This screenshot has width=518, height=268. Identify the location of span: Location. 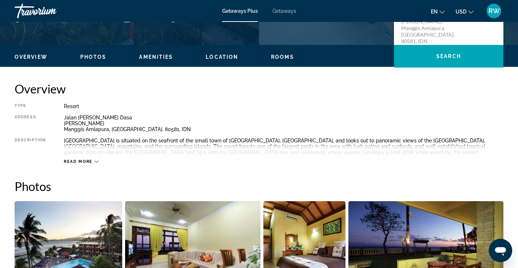
(222, 57).